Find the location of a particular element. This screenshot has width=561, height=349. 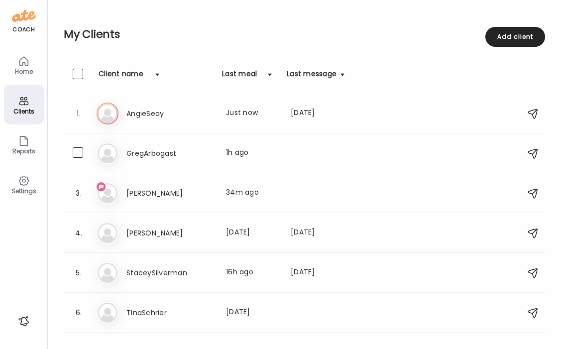

h2: My Clients is located at coordinates (304, 34).